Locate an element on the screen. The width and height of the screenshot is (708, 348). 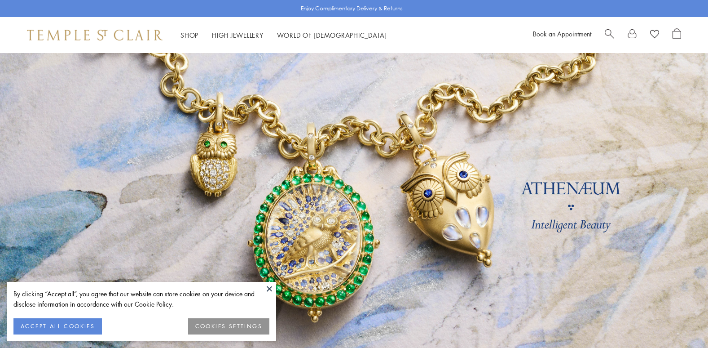
a: ShopShop is located at coordinates (189, 35).